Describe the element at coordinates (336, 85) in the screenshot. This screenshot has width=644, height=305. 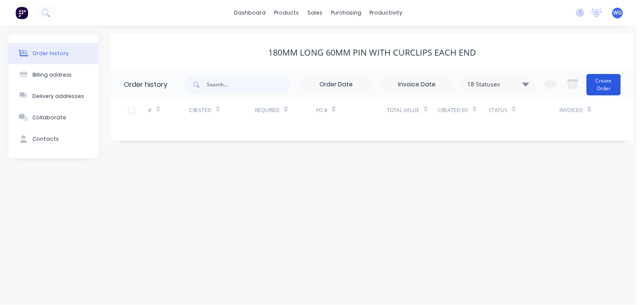
I see `input: Order Date` at that location.